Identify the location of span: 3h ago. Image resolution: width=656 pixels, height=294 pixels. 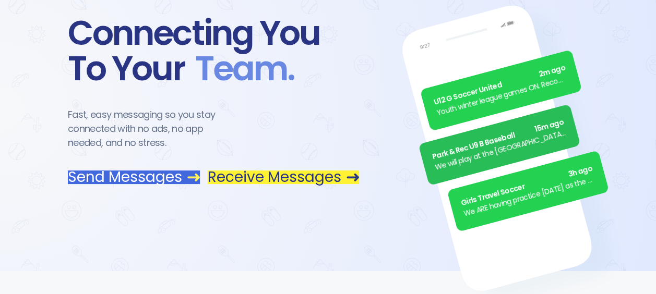
(580, 172).